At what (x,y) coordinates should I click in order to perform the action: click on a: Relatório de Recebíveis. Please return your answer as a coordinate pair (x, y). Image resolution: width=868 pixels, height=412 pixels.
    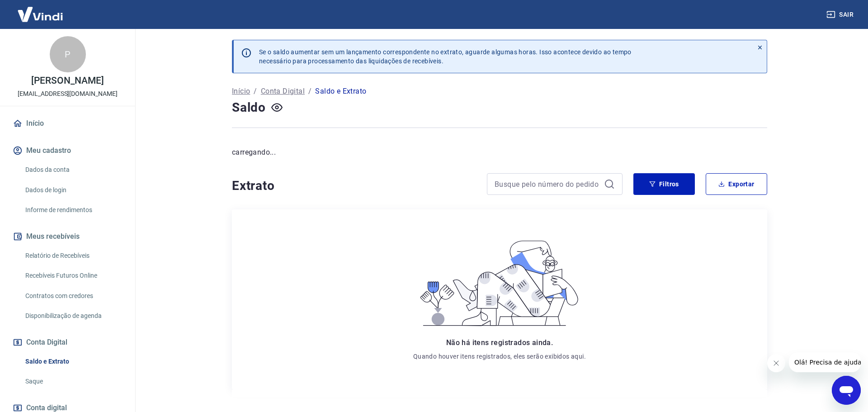
    Looking at the image, I should click on (73, 255).